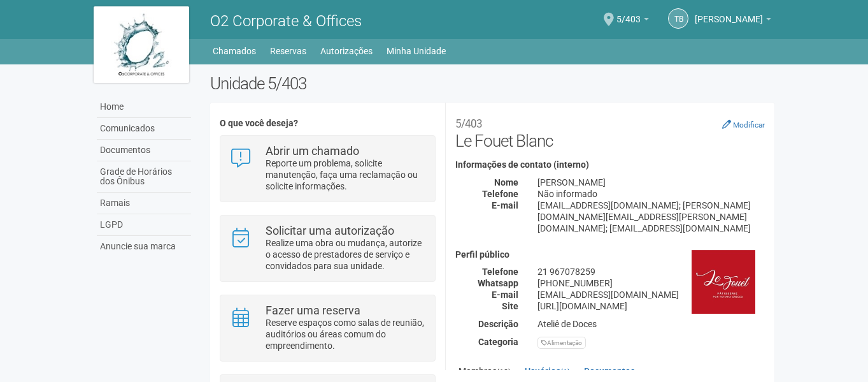 Image resolution: width=868 pixels, height=382 pixels. What do you see at coordinates (346, 51) in the screenshot?
I see `a: Autorizações` at bounding box center [346, 51].